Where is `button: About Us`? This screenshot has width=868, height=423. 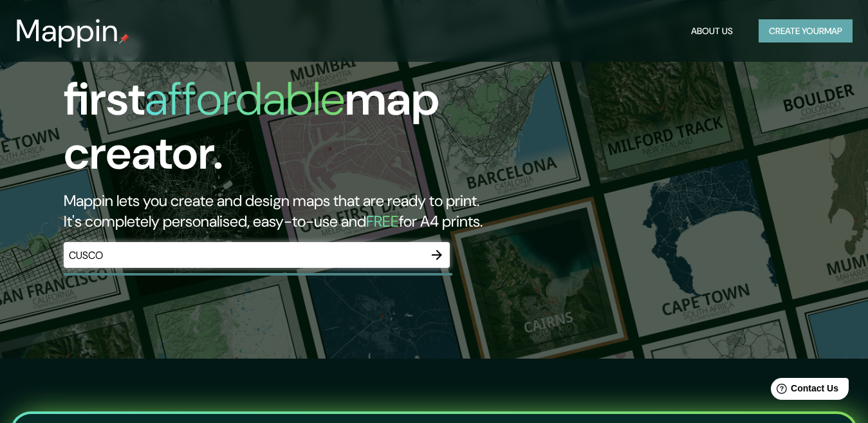
button: About Us is located at coordinates (712, 31).